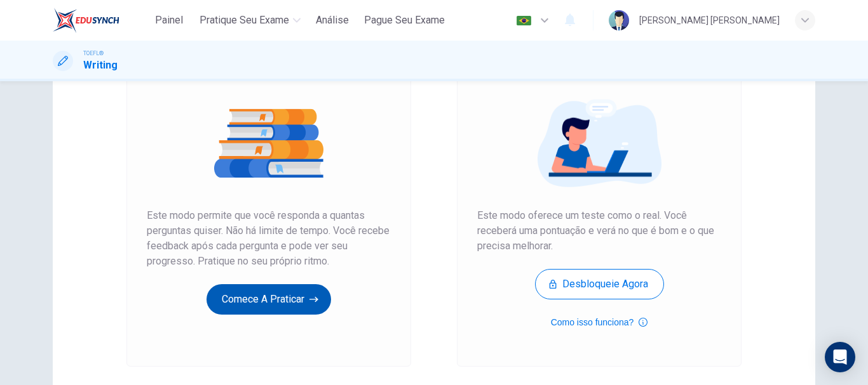 The width and height of the screenshot is (868, 385). What do you see at coordinates (169, 20) in the screenshot?
I see `a: Painel` at bounding box center [169, 20].